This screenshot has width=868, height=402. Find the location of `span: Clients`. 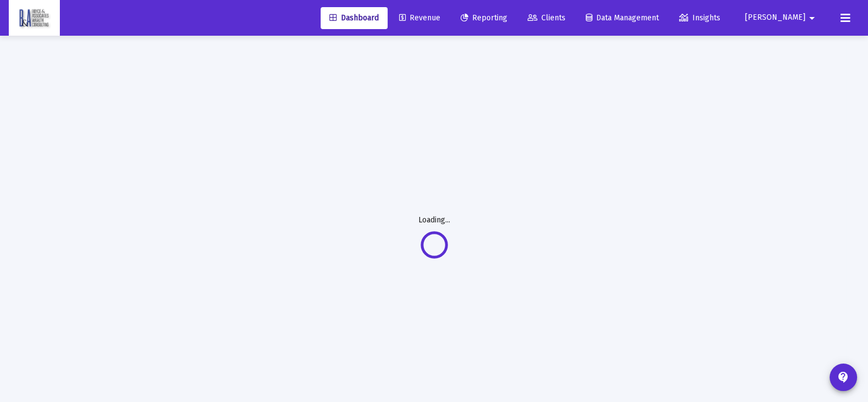

span: Clients is located at coordinates (546, 18).